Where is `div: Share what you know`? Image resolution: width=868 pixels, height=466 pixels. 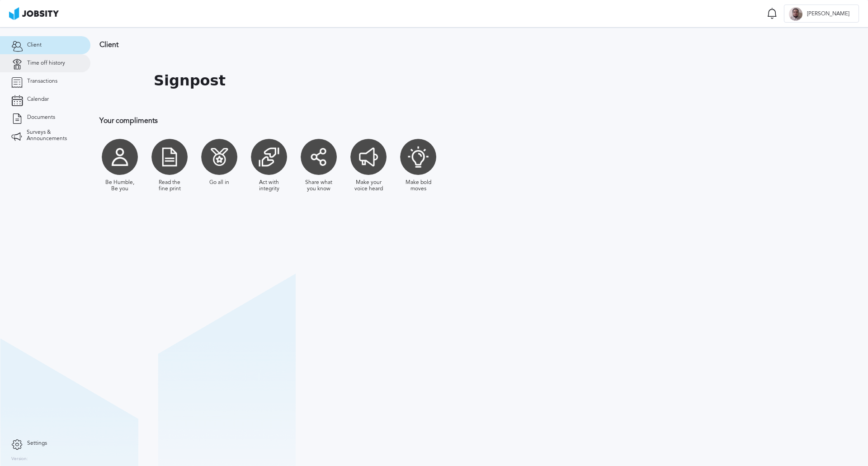
div: Share what you know is located at coordinates (318, 186).